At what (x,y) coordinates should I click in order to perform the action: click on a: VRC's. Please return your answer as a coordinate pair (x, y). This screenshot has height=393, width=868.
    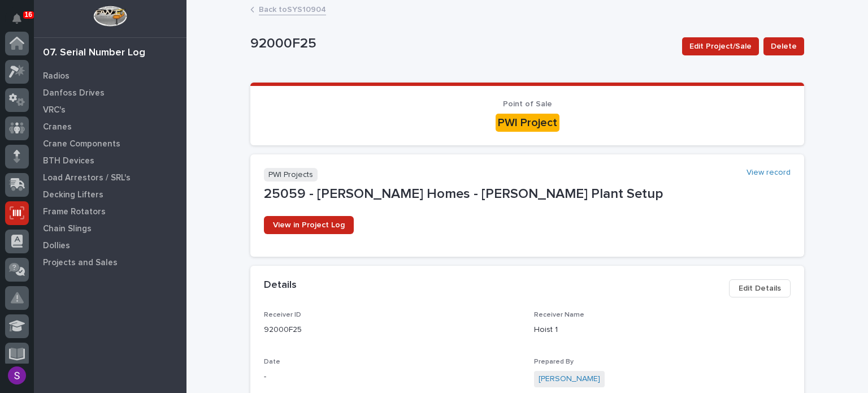
    Looking at the image, I should click on (110, 110).